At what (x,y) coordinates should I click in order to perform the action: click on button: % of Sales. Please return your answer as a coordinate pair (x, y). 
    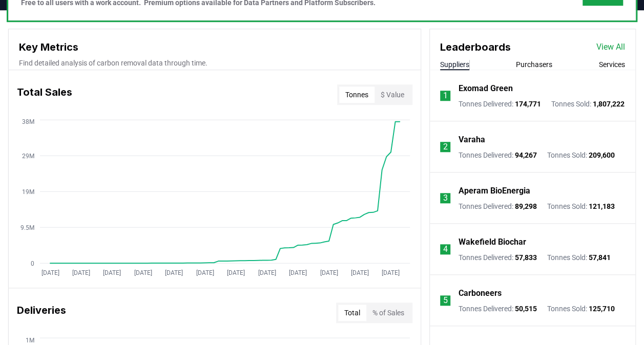
    Looking at the image, I should click on (388, 313).